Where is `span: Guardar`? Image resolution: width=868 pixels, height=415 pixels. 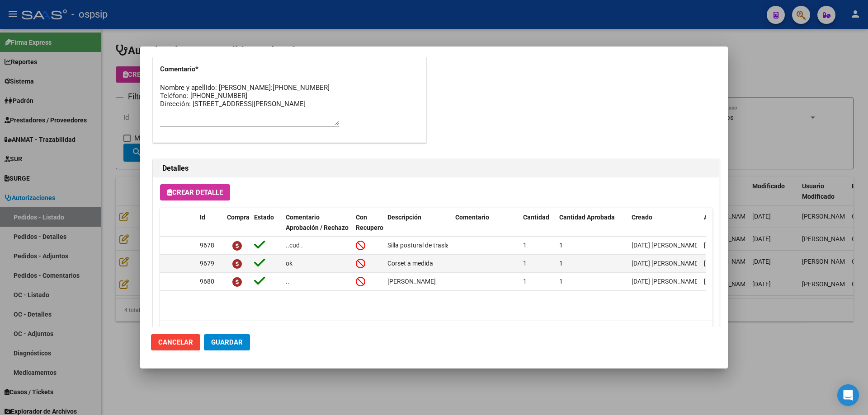 span: Guardar is located at coordinates (227, 343).